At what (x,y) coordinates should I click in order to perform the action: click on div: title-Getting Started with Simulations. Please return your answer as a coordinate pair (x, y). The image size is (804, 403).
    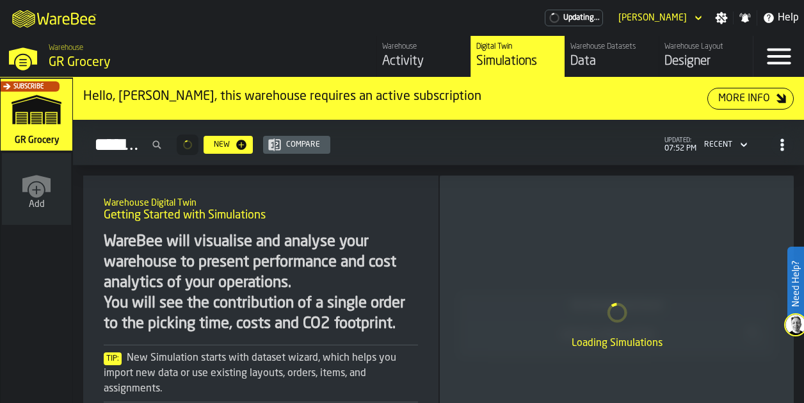
    Looking at the image, I should click on (261, 209).